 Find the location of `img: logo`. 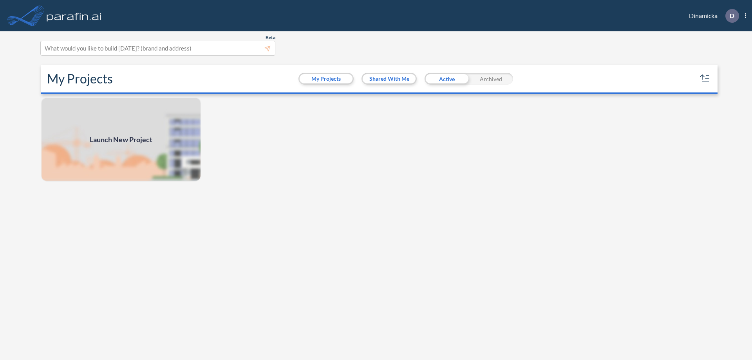

img: logo is located at coordinates (74, 16).